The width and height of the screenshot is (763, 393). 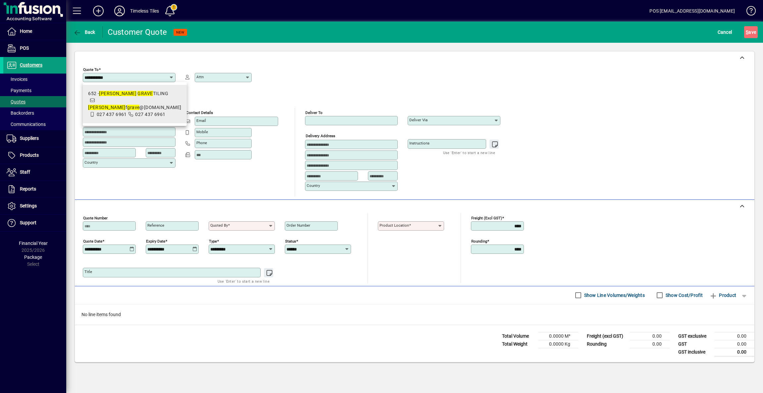 I want to click on span: Staff, so click(x=25, y=172).